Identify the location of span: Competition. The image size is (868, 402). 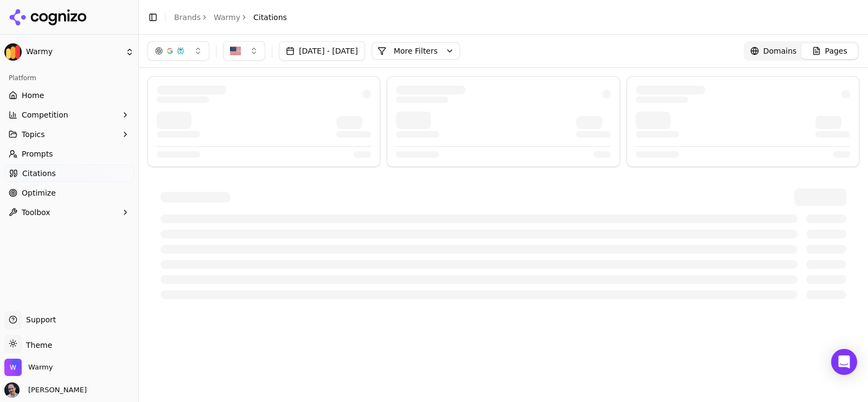
(45, 115).